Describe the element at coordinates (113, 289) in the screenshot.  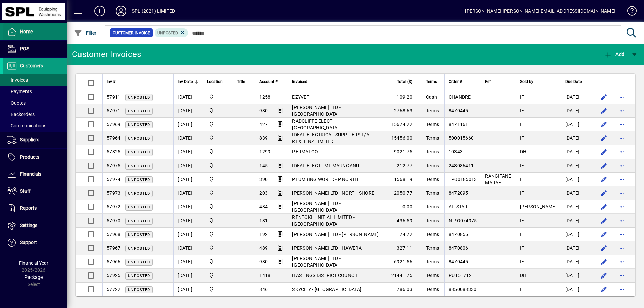
I see `span: 57722` at that location.